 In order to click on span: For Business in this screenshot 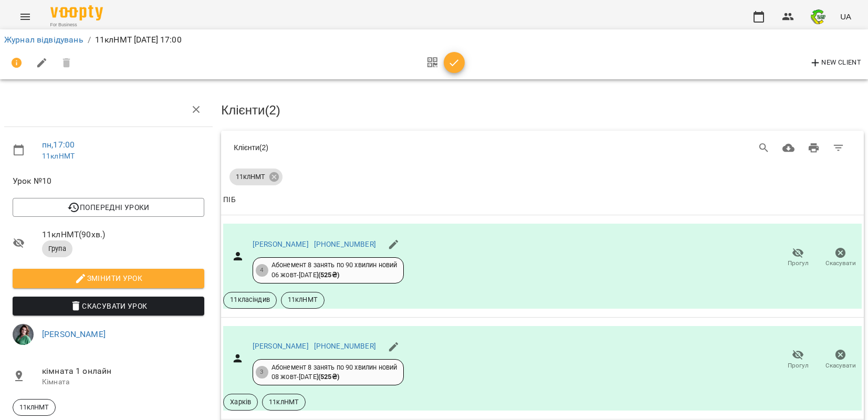, I will do `click(77, 25)`.